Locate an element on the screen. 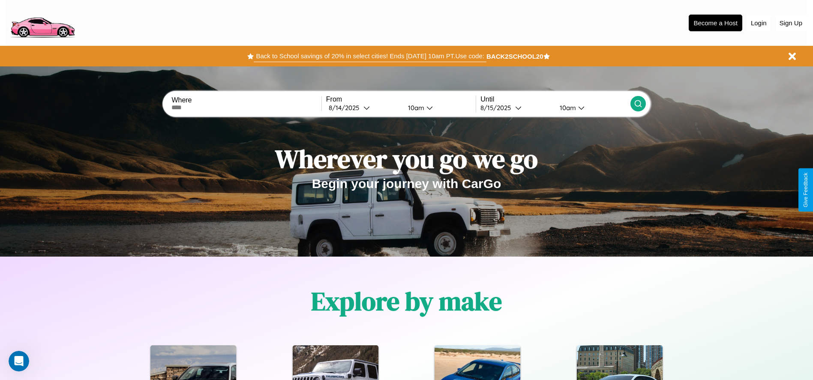 The height and width of the screenshot is (380, 813). button: 8/14/2025 is located at coordinates (364, 108).